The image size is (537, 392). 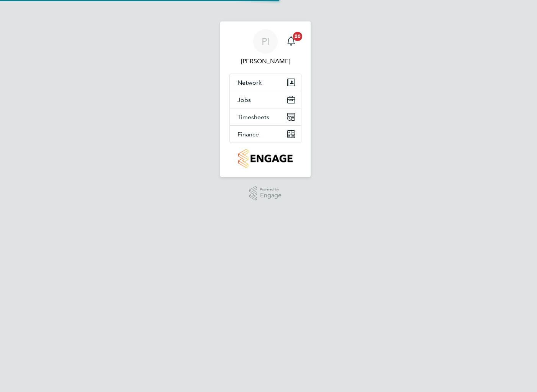 What do you see at coordinates (297, 37) in the screenshot?
I see `span: 20` at bounding box center [297, 37].